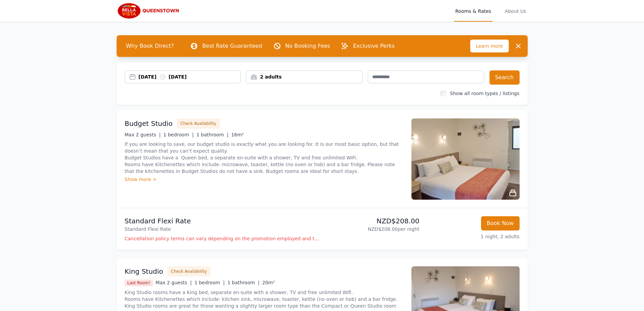 Image resolution: width=644 pixels, height=311 pixels. Describe the element at coordinates (150, 46) in the screenshot. I see `span: Why Book Direct?` at that location.